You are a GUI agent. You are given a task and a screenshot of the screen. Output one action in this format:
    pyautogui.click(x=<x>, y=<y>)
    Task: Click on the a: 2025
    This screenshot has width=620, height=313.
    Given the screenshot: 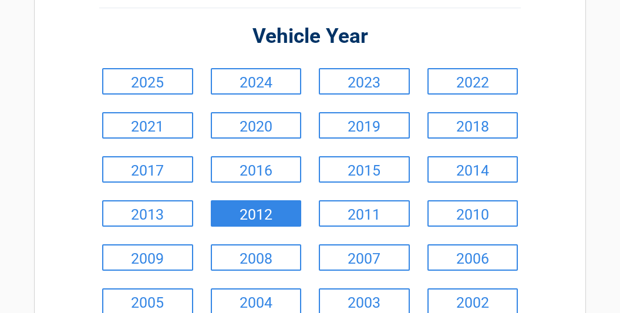 What is the action you would take?
    pyautogui.click(x=147, y=81)
    